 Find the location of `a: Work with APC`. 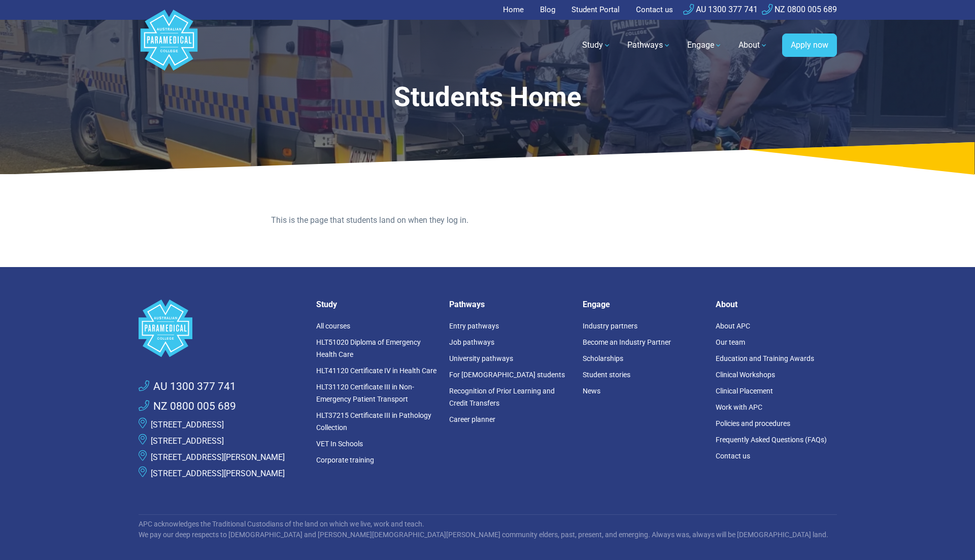

a: Work with APC is located at coordinates (739, 407).